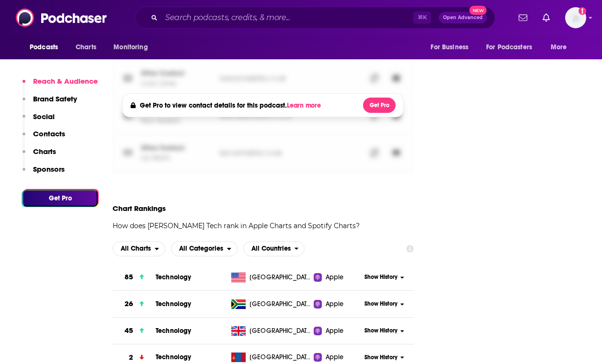 The height and width of the screenshot is (364, 602). Describe the element at coordinates (49, 169) in the screenshot. I see `p: Sponsors` at that location.